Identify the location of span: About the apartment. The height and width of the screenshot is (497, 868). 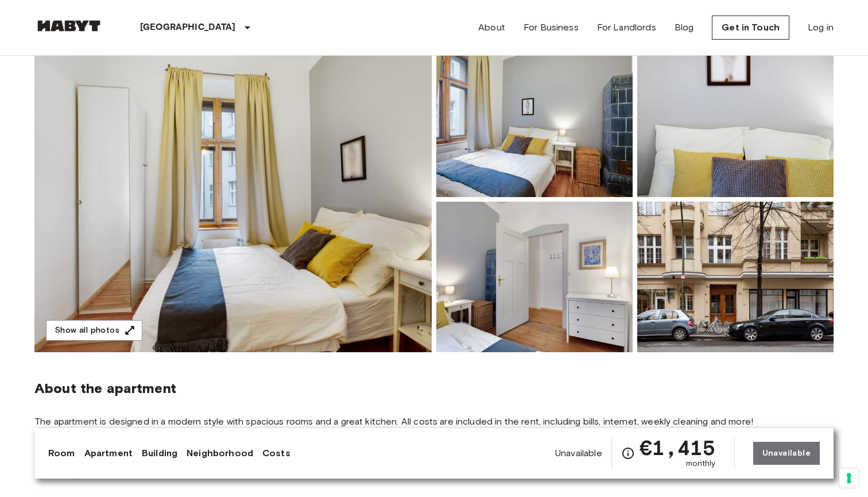
(105, 388).